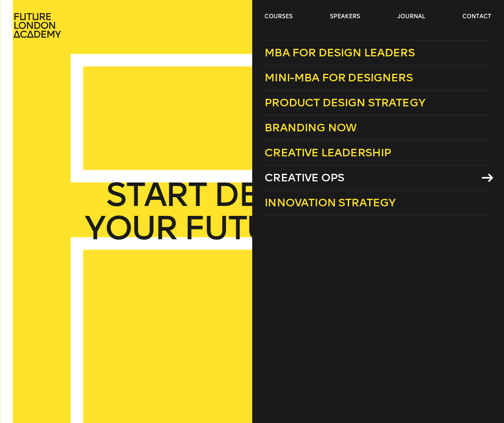 Image resolution: width=504 pixels, height=423 pixels. What do you see at coordinates (345, 17) in the screenshot?
I see `a: speakers` at bounding box center [345, 17].